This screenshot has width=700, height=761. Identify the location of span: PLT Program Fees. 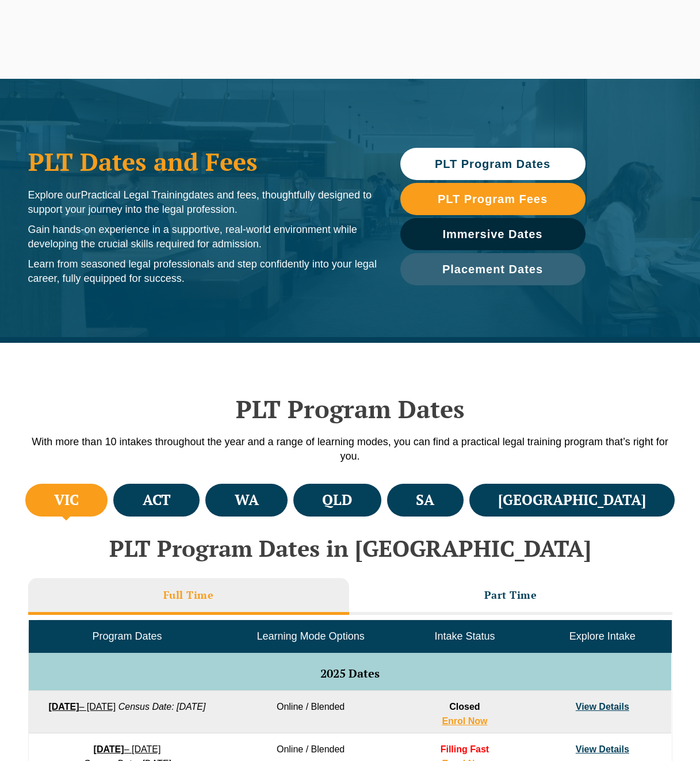
(493, 199).